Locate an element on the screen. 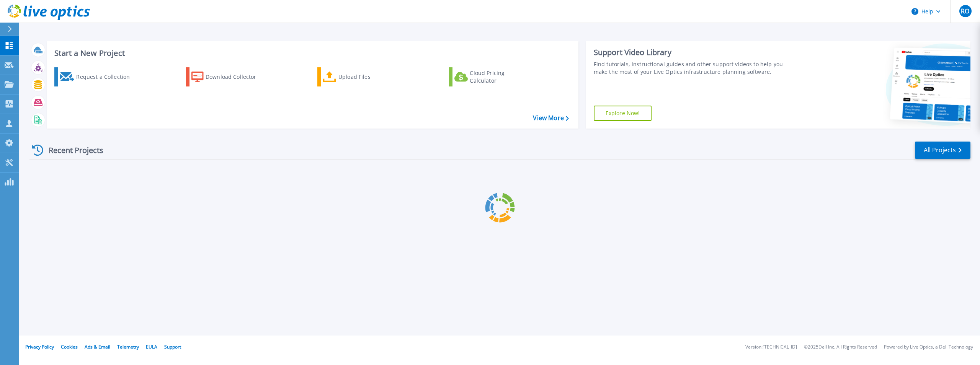 The image size is (980, 365). div: Request a Collection is located at coordinates (107, 77).